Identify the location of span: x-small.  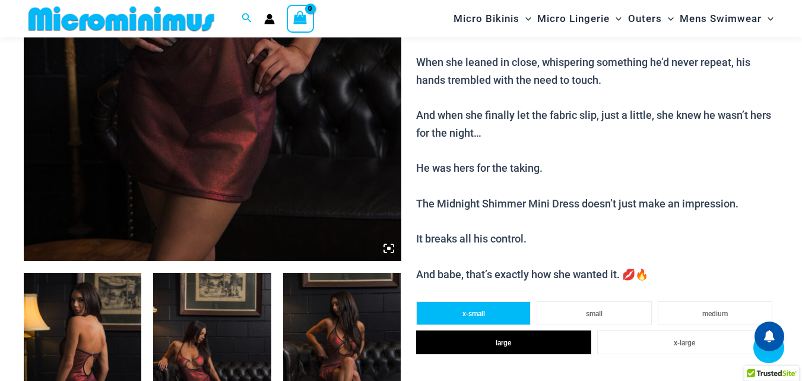
(474, 314).